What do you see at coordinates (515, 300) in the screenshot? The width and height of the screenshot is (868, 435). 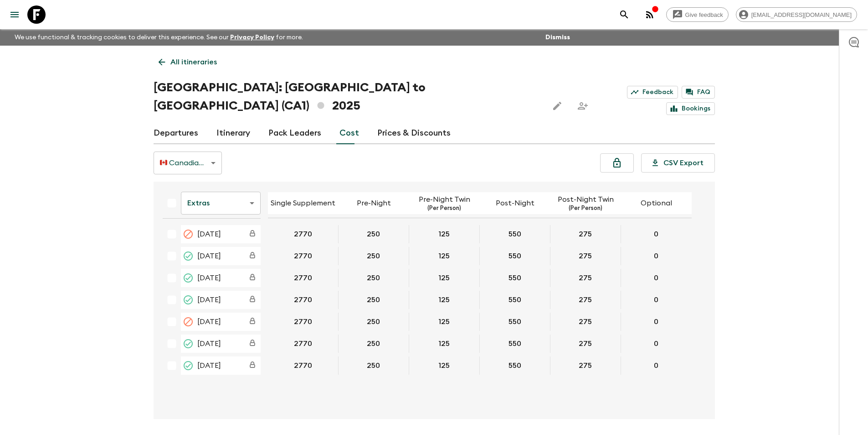 I see `div: 26 Jul 2025; Post-Night` at bounding box center [515, 300].